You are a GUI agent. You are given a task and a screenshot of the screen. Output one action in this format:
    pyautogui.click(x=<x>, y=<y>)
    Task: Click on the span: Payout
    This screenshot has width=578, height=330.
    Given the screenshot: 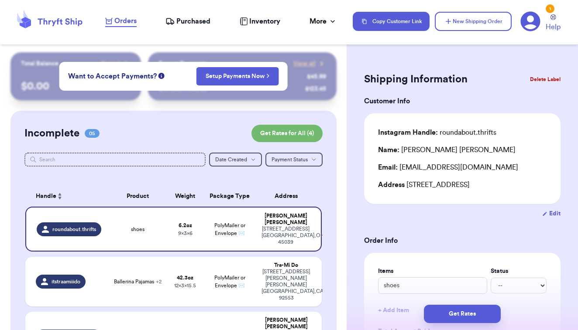 What is the action you would take?
    pyautogui.click(x=110, y=64)
    